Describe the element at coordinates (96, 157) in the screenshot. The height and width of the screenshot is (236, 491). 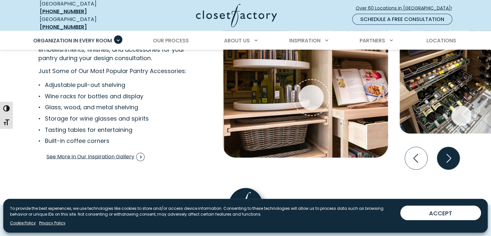
I see `span: See More in Our Inspiration Gallery` at that location.